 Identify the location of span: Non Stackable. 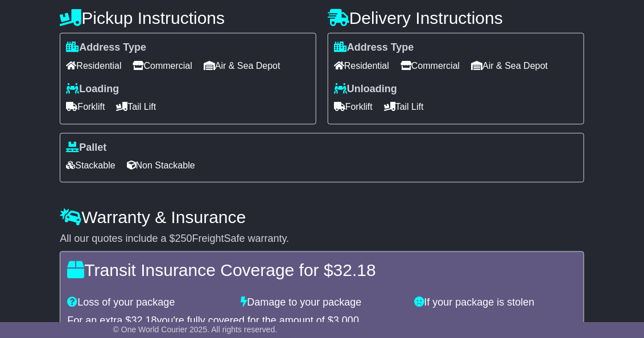
(161, 165).